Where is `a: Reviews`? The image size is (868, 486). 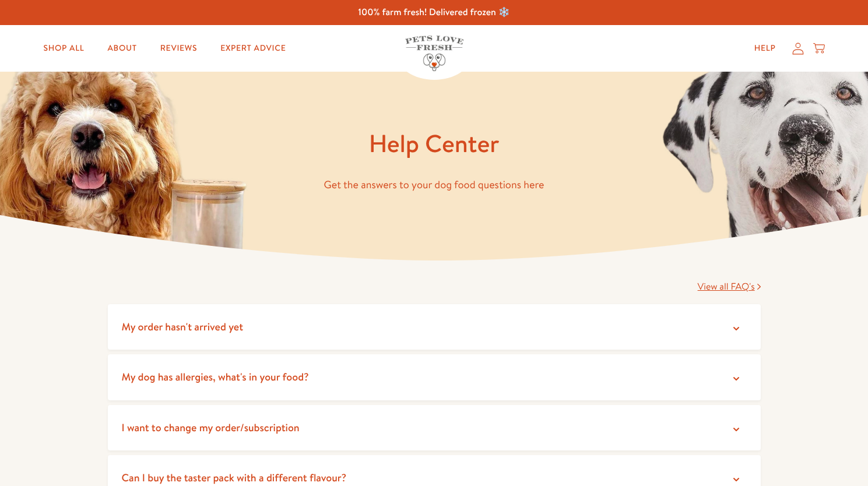 a: Reviews is located at coordinates (178, 48).